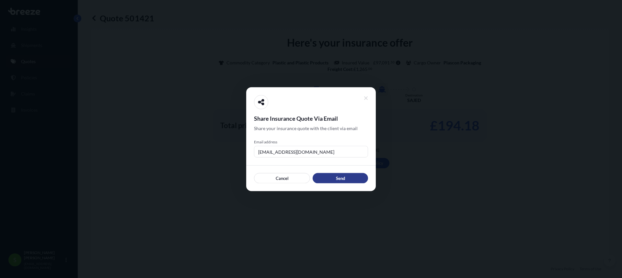 The image size is (622, 278). Describe the element at coordinates (341, 178) in the screenshot. I see `p: Send` at that location.